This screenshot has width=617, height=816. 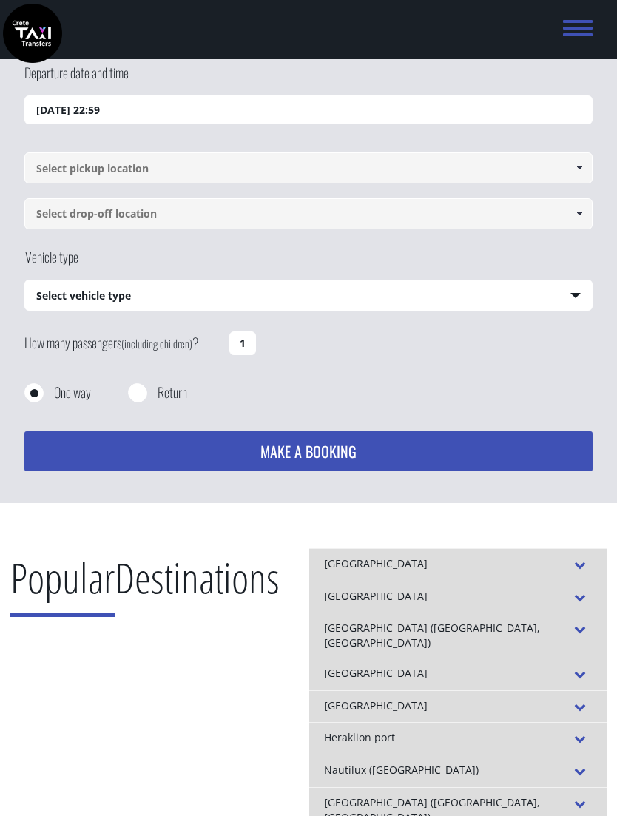 I want to click on label: Vehicle type, so click(x=51, y=263).